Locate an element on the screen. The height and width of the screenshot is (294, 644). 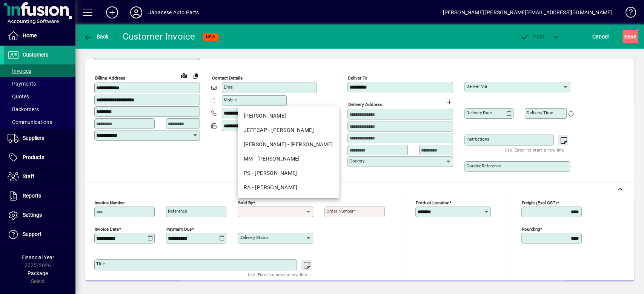
mat-label: Courier Reference is located at coordinates (483, 165).